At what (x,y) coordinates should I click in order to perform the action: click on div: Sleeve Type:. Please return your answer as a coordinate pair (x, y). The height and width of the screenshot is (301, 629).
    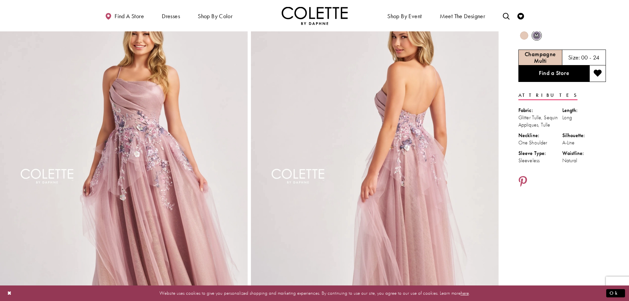
    Looking at the image, I should click on (541, 153).